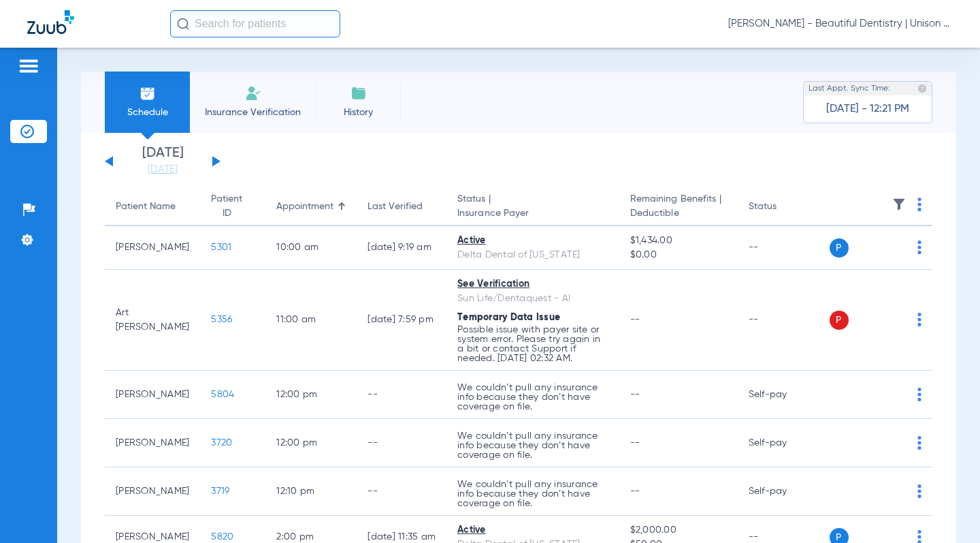 This screenshot has height=543, width=980. I want to click on img: Search Icon, so click(183, 24).